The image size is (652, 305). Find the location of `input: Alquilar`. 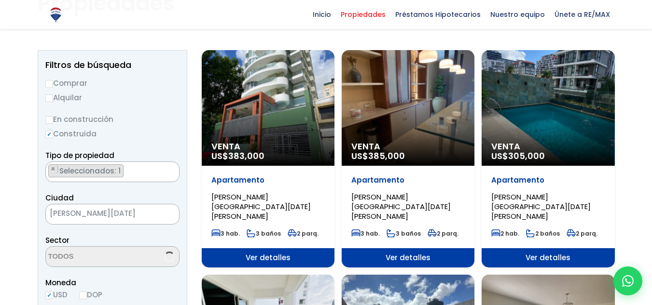

input: Alquilar is located at coordinates (49, 98).